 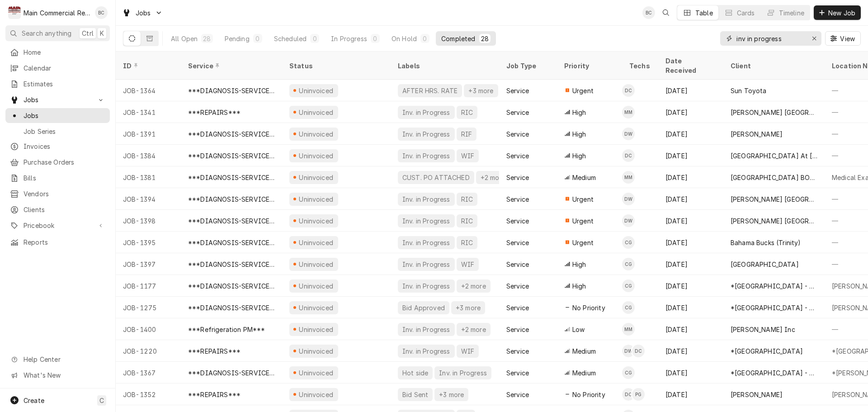 I want to click on div: BC, so click(x=101, y=13).